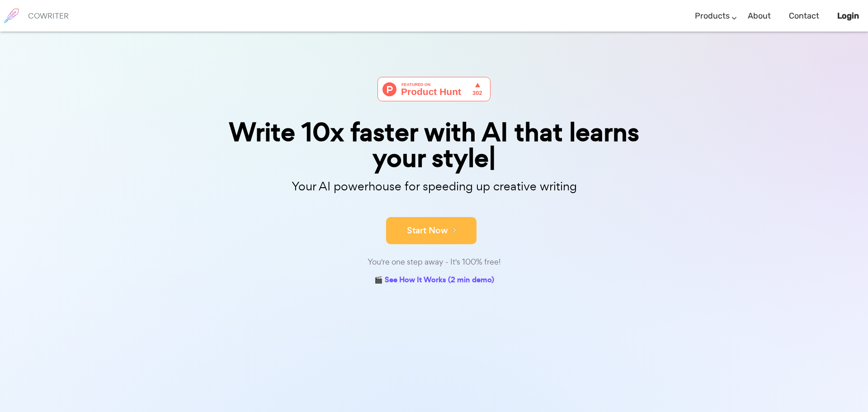  I want to click on div: Write 10x faster with AI that learns your style, so click(434, 145).